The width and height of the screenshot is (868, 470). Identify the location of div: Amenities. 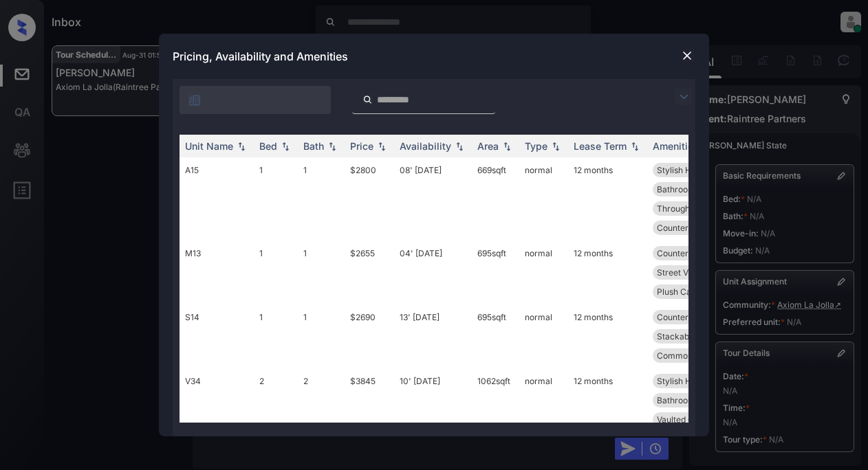
(675, 146).